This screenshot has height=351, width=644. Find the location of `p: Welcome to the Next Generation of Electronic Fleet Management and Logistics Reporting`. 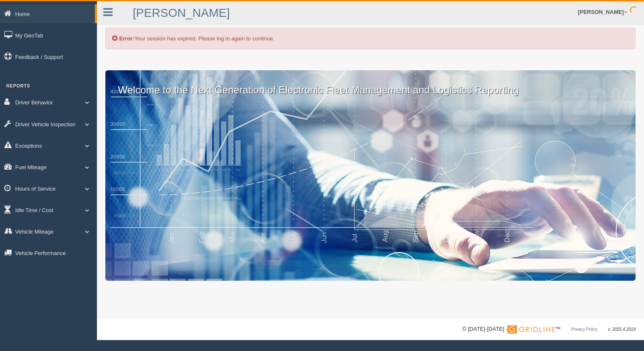

p: Welcome to the Next Generation of Electronic Fleet Management and Logistics Reporting is located at coordinates (370, 84).